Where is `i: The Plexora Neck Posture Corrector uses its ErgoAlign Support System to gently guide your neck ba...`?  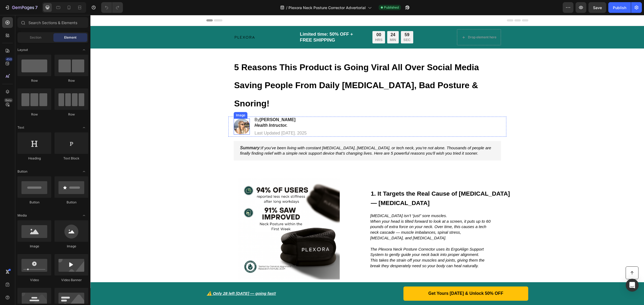 i: The Plexora Neck Posture Corrector uses its ErgoAlign Support System to gently guide your neck ba... is located at coordinates (336, 237).